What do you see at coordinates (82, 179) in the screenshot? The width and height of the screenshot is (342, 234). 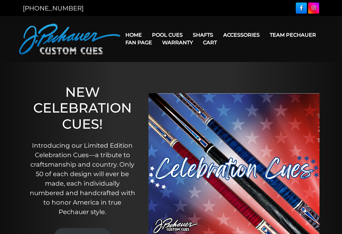 I see `p: Introducing our Limited Edition Celebration Cues—a tribute to craftsmanship and country. Only 50 ...` at bounding box center [82, 179].